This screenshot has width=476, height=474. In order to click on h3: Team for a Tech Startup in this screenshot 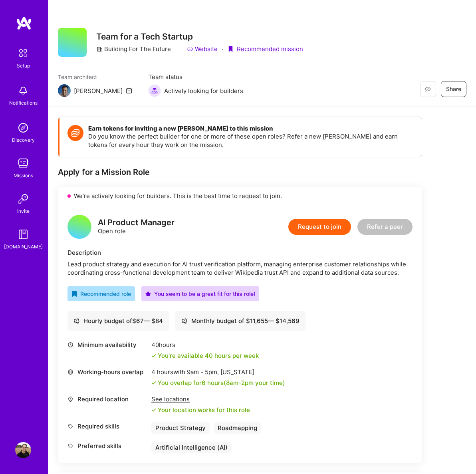, I will do `click(200, 36)`.